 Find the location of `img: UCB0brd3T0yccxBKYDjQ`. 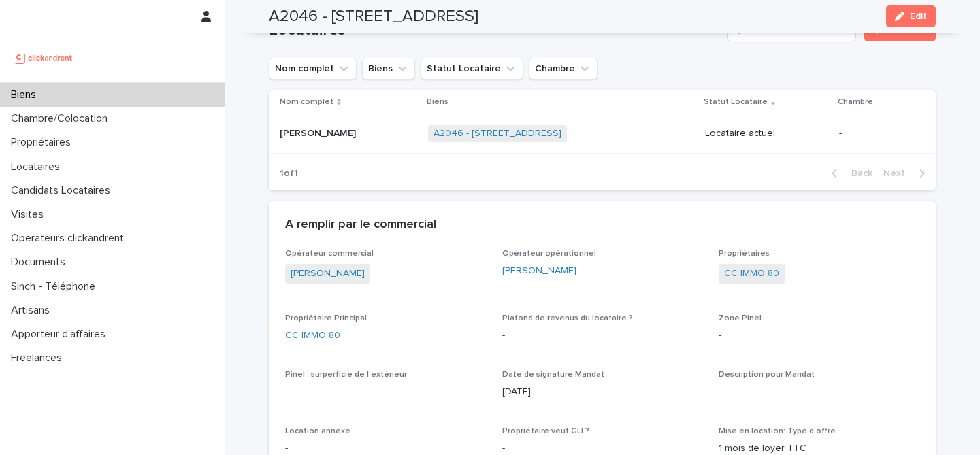

img: UCB0brd3T0yccxBKYDjQ is located at coordinates (43, 58).